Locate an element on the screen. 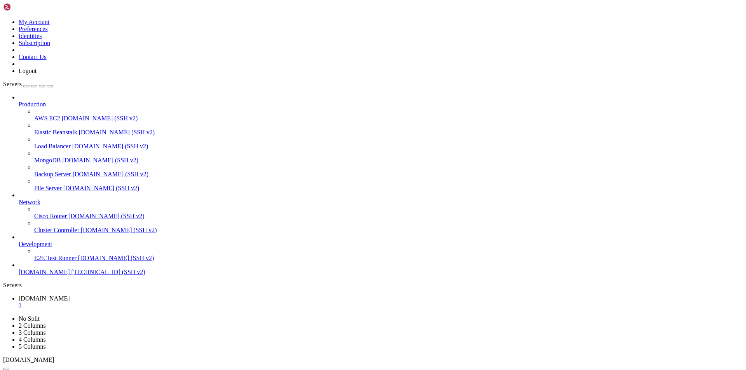 The image size is (746, 370). a: Subscription is located at coordinates (34, 43).